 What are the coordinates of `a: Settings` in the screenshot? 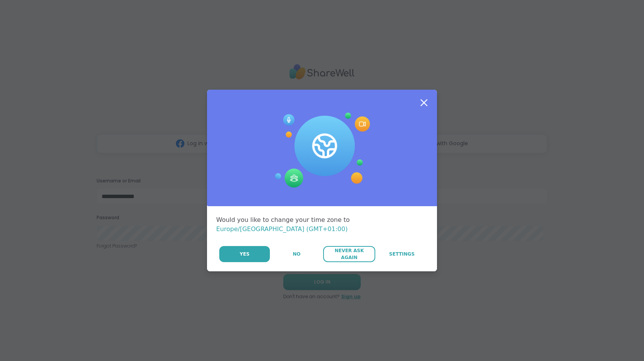 It's located at (402, 254).